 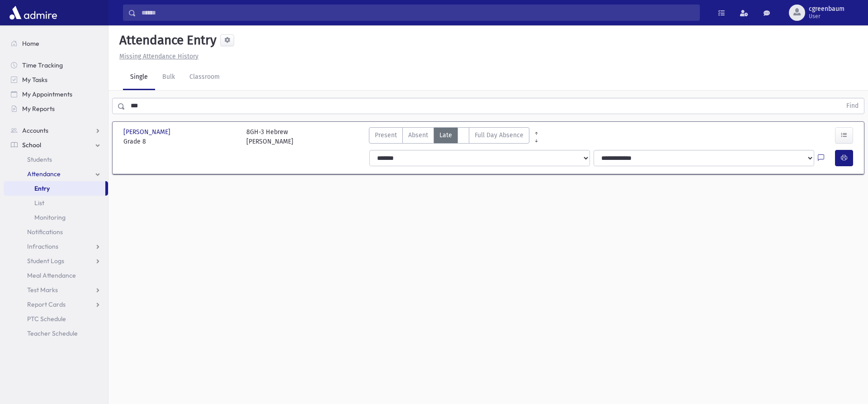 What do you see at coordinates (32, 145) in the screenshot?
I see `span: School` at bounding box center [32, 145].